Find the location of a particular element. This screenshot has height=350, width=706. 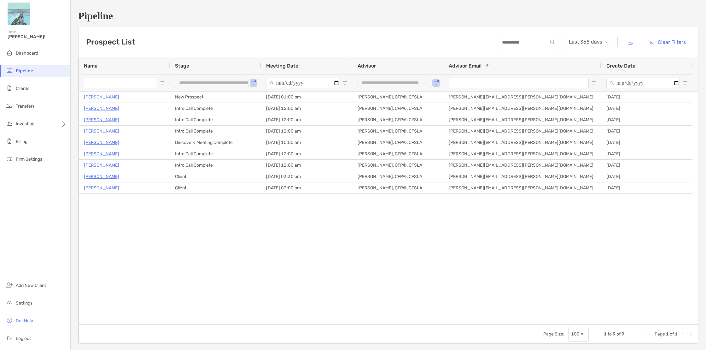

span: Advisor Email is located at coordinates (465, 66).